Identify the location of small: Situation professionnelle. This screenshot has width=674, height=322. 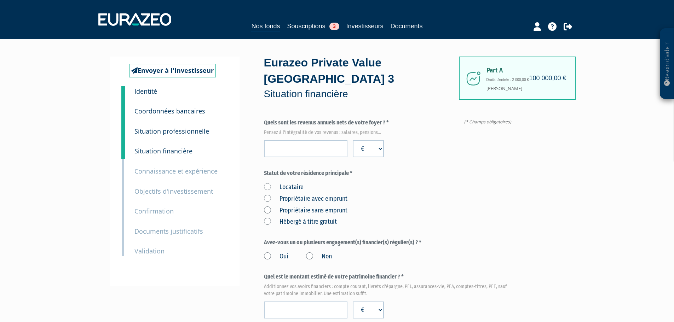
(171, 131).